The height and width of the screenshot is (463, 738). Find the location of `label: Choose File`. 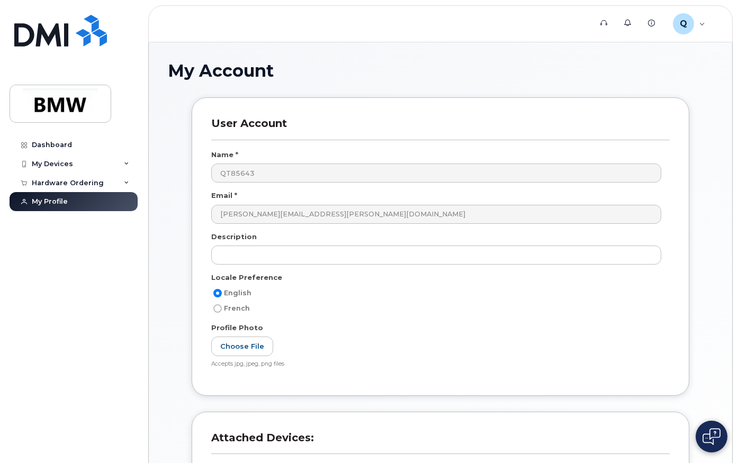

label: Choose File is located at coordinates (242, 346).